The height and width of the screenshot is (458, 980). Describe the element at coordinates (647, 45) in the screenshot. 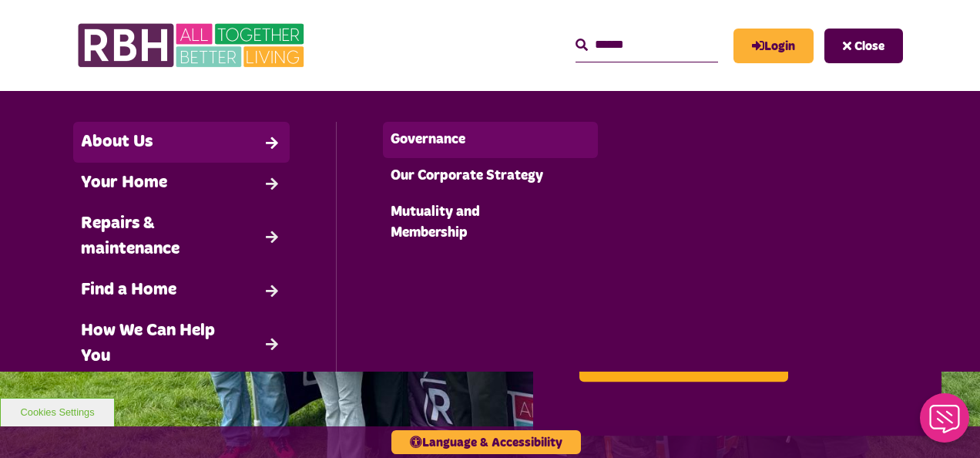

I see `input: Search` at that location.